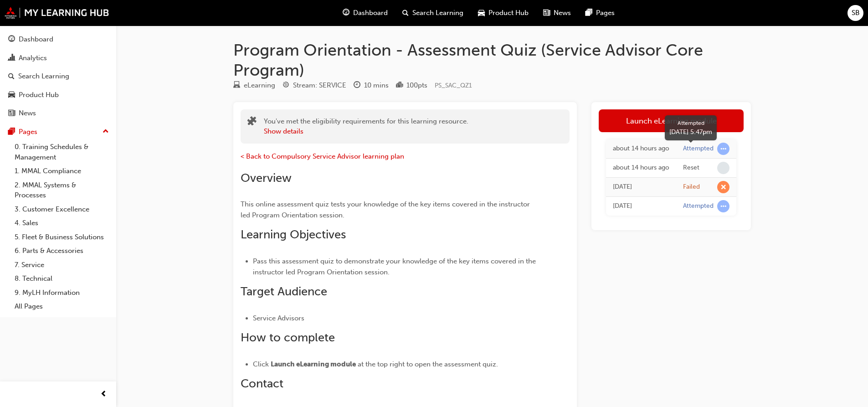  I want to click on a: Product Hub, so click(58, 95).